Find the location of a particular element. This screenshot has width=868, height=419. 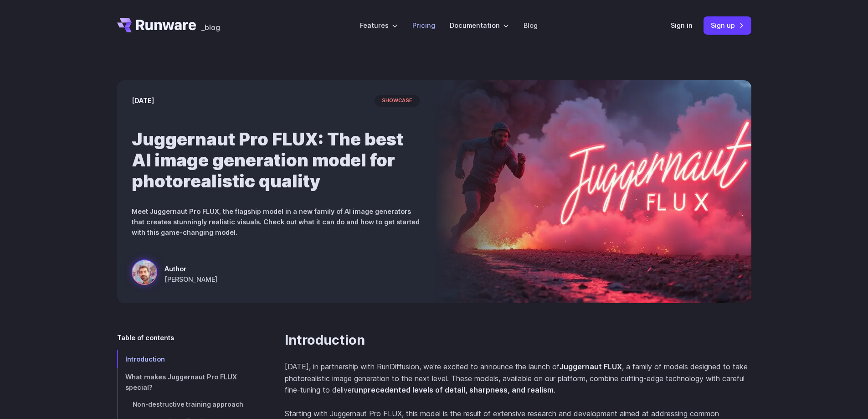

img: creative ad image of powerful runner leaving a trail of pink smoke and sparks, speed, lights floa... is located at coordinates (592, 192).